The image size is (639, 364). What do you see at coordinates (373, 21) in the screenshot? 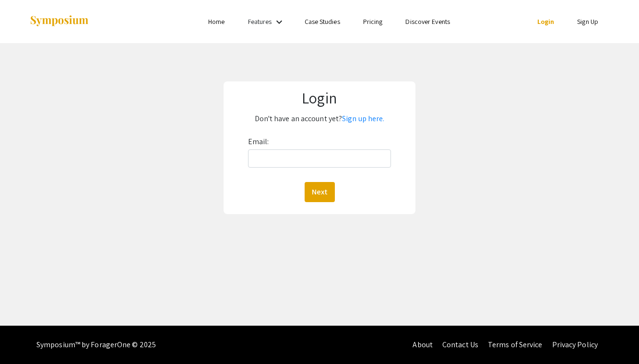
I see `a: Pricing` at bounding box center [373, 21].